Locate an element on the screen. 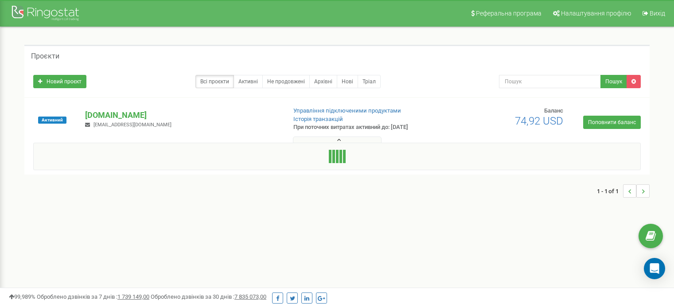  span: Оброблено дзвінків за 30 днів : is located at coordinates (208, 297).